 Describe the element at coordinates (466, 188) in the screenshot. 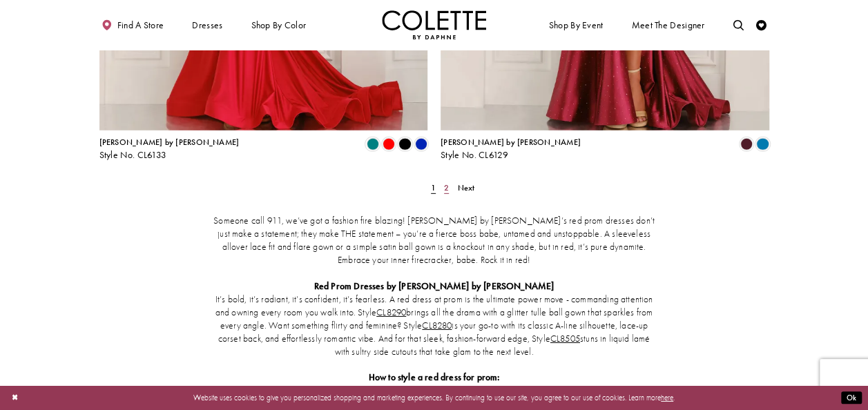

I see `a: Next Page` at that location.